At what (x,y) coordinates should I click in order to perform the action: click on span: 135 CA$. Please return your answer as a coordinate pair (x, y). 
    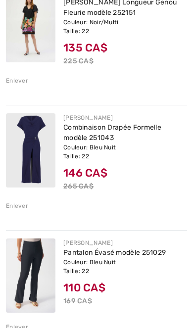
    Looking at the image, I should click on (85, 47).